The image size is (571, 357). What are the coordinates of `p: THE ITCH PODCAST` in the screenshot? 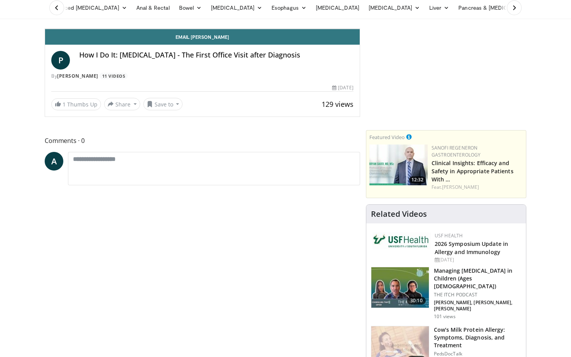 It's located at (478, 295).